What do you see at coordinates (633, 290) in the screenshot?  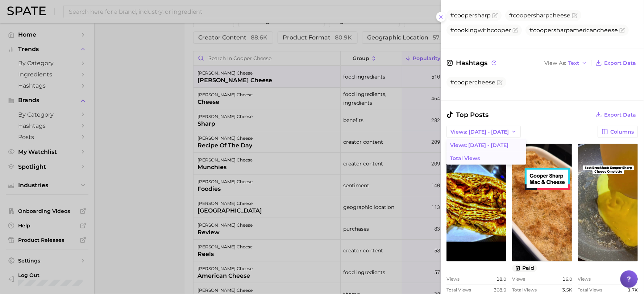 I see `span: 1.7k` at bounding box center [633, 290].